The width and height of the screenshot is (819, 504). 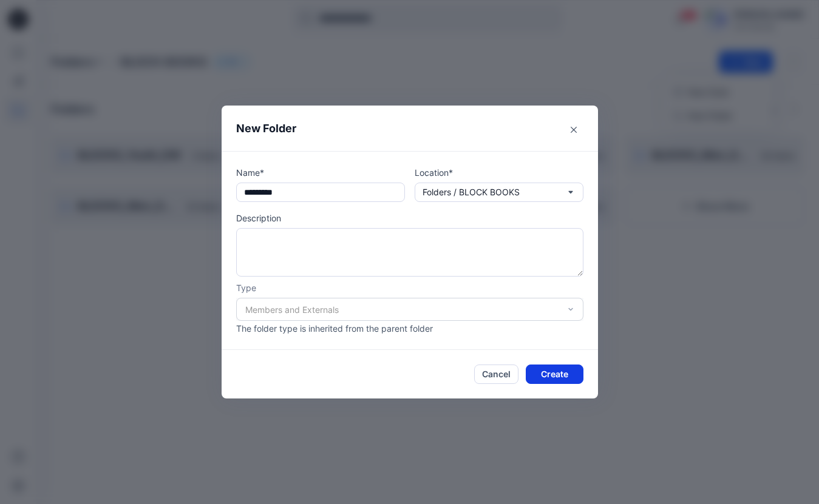 I want to click on p: Folders / BLOCK BOOKS, so click(x=471, y=193).